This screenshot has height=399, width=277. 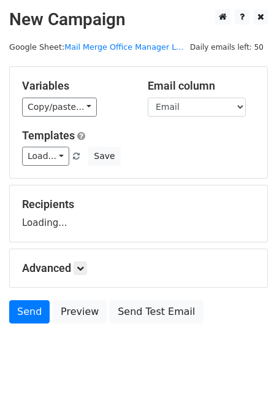 What do you see at coordinates (124, 47) in the screenshot?
I see `a: Mail Merge Office Manager L...` at bounding box center [124, 47].